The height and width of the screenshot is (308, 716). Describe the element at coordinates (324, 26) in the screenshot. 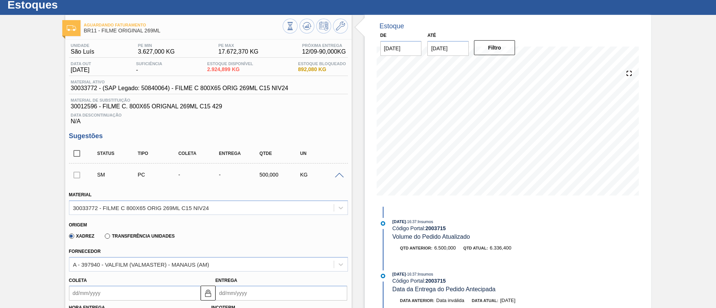

I see `button: Programar Estoque` at that location.